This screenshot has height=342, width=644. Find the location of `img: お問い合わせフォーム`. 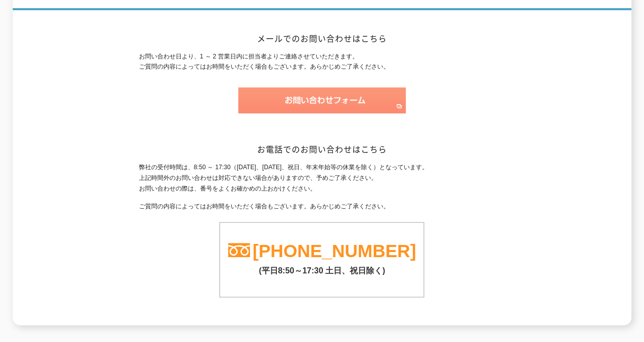

img: お問い合わせフォーム is located at coordinates (322, 100).